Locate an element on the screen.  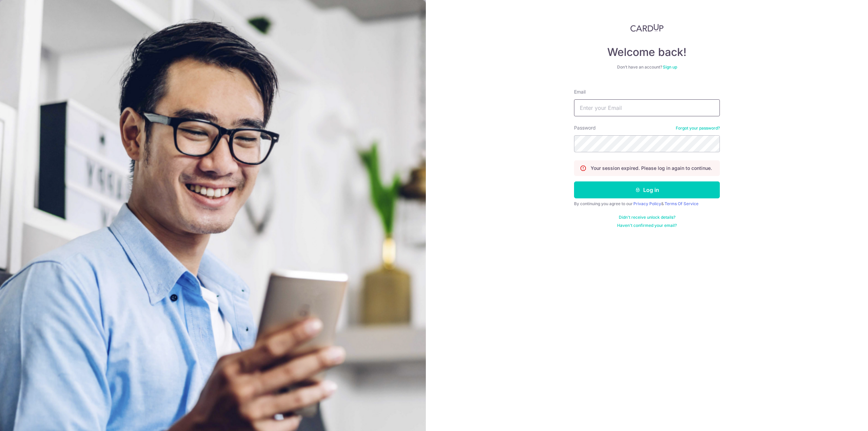
label: Password is located at coordinates (585, 128).